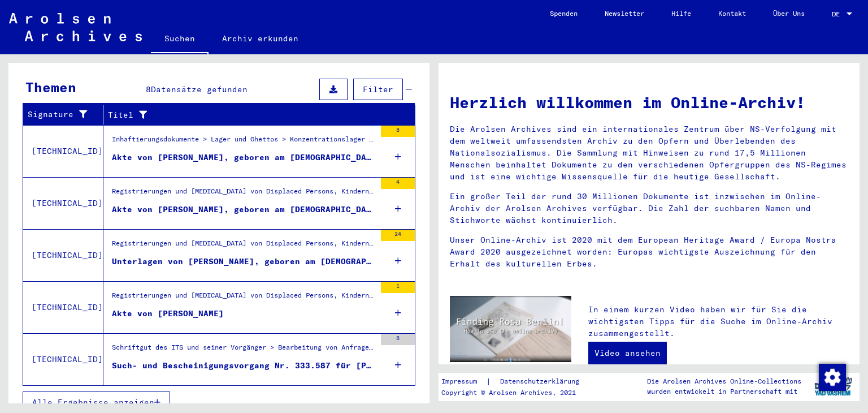 The width and height of the screenshot is (868, 413). What do you see at coordinates (649, 252) in the screenshot?
I see `p: Unser Online-Archiv ist 2020 mit dem European Heritage Award / Europa Nostra Award 2020 ausgezeic...` at bounding box center [649, 252].